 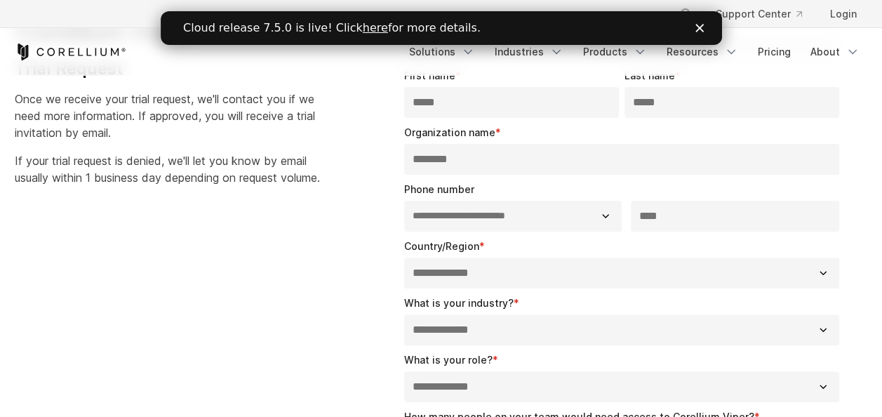 What do you see at coordinates (759, 14) in the screenshot?
I see `a: Support Center` at bounding box center [759, 14].